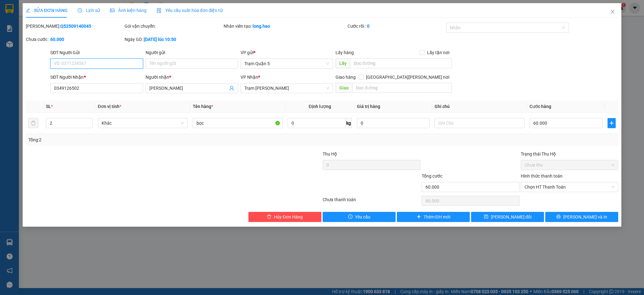 This screenshot has width=644, height=295. What do you see at coordinates (112, 10) in the screenshot?
I see `span: picture` at bounding box center [112, 10].